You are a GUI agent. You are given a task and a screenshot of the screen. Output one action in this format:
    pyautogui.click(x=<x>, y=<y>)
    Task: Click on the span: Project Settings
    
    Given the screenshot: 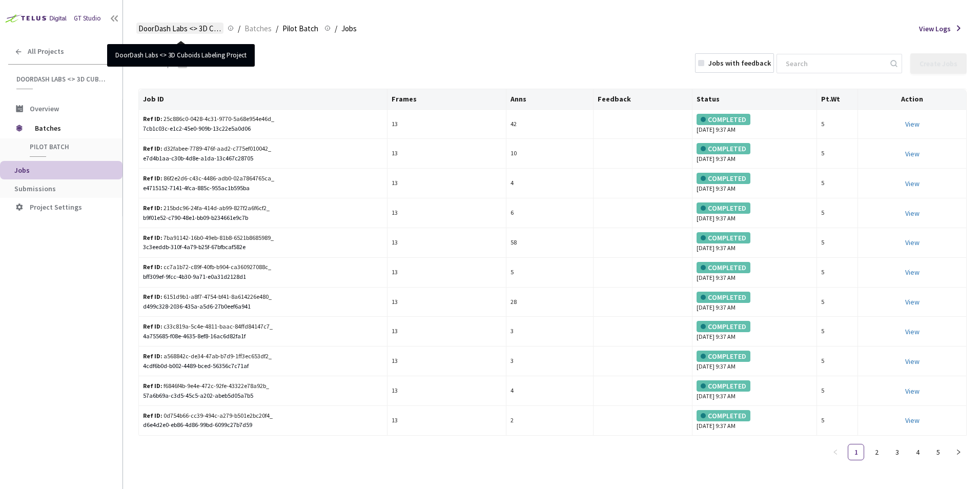 What is the action you would take?
    pyautogui.click(x=56, y=207)
    